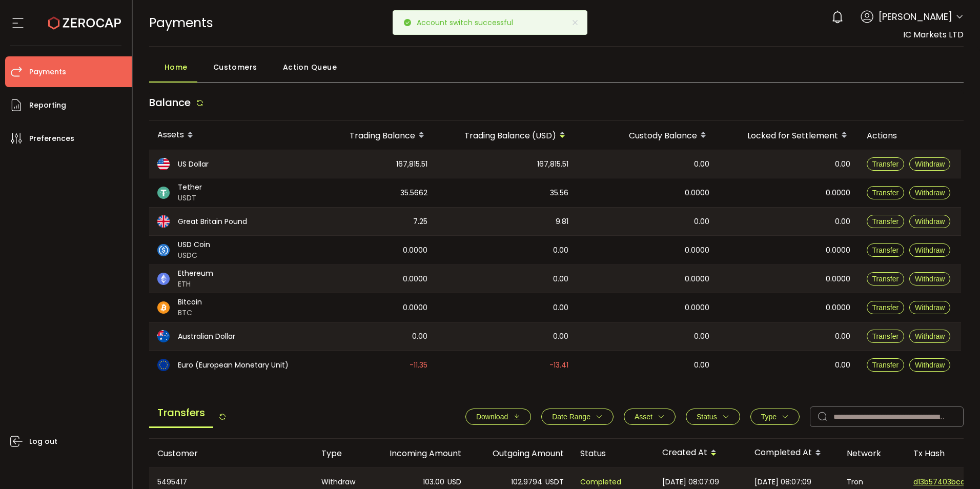 This screenshot has width=980, height=489. Describe the element at coordinates (190, 313) in the screenshot. I see `span: BTC` at that location.